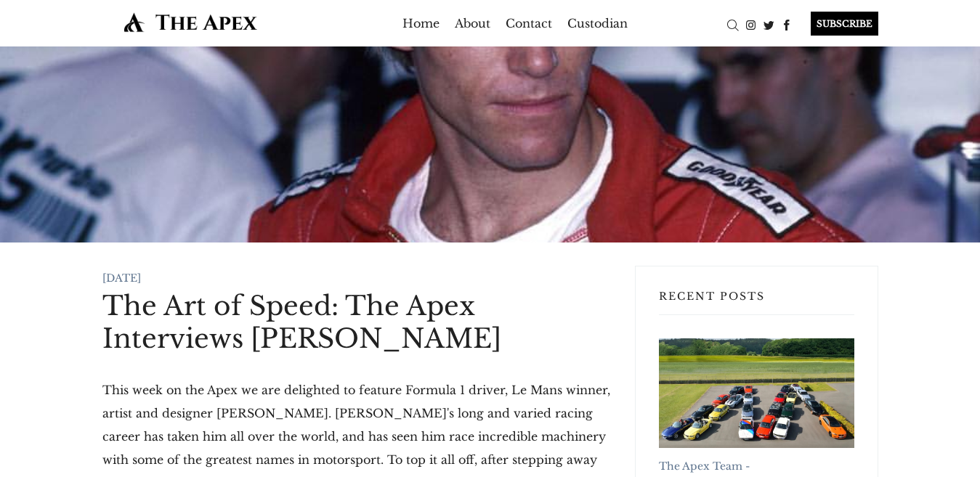 The width and height of the screenshot is (980, 477). What do you see at coordinates (844, 24) in the screenshot?
I see `div: SUBSCRIBE` at bounding box center [844, 24].